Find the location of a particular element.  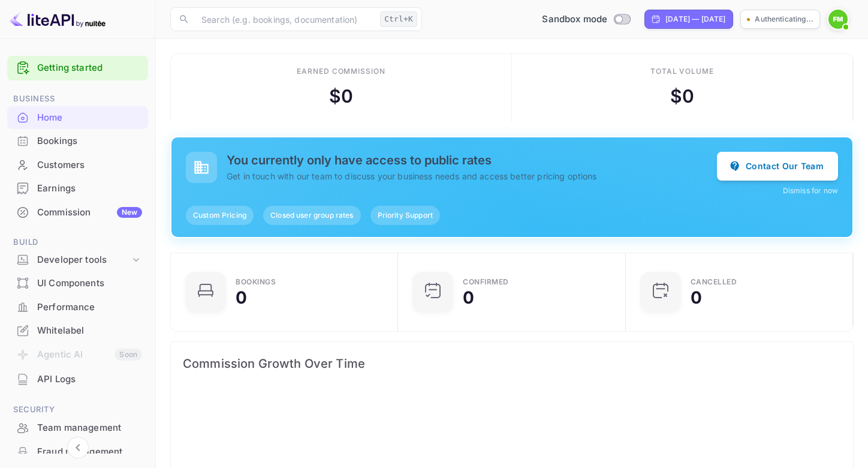

span: Closed user group rates is located at coordinates (312, 215).